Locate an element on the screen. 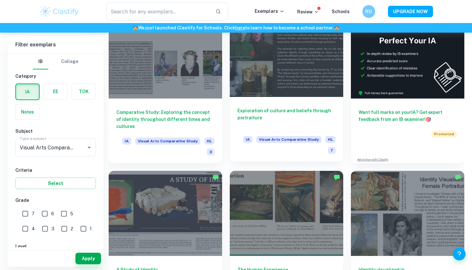  h6: Subject is located at coordinates (56, 131).